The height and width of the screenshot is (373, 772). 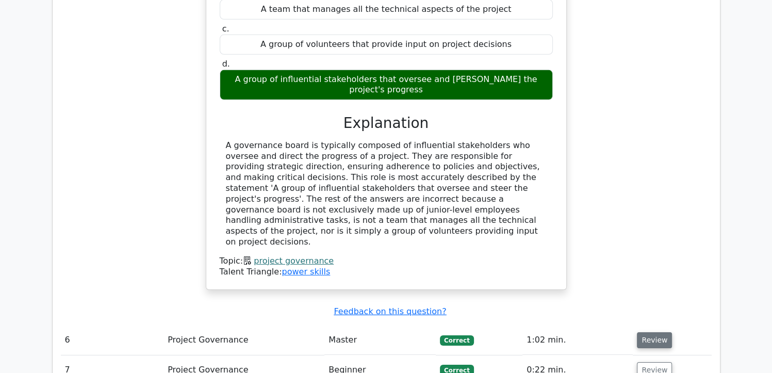 I want to click on a: project governance, so click(x=293, y=260).